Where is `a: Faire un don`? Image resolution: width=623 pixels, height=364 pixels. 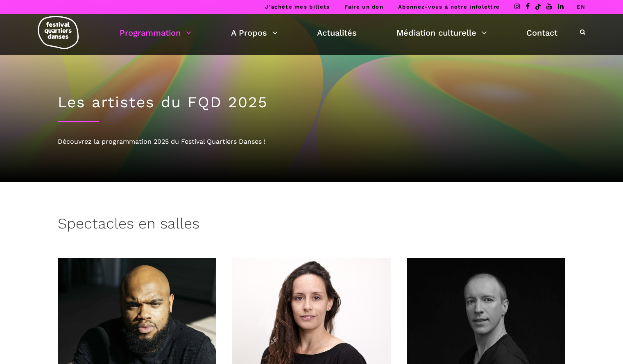 a: Faire un don is located at coordinates (364, 6).